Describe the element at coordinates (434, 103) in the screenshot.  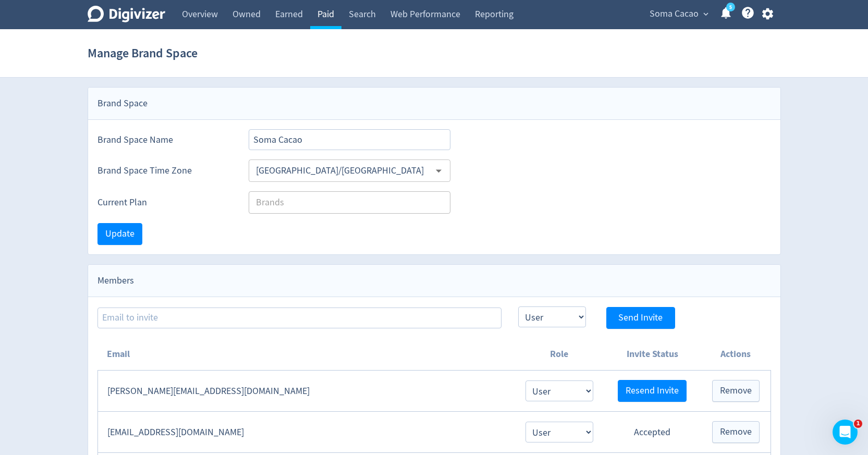
I see `div: Brand Space` at that location.